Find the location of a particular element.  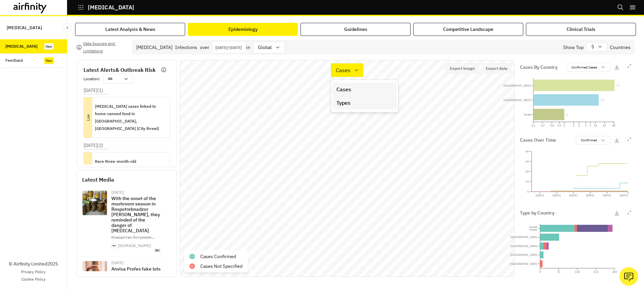

p: © Airfinity Limited 2025 is located at coordinates (33, 263).